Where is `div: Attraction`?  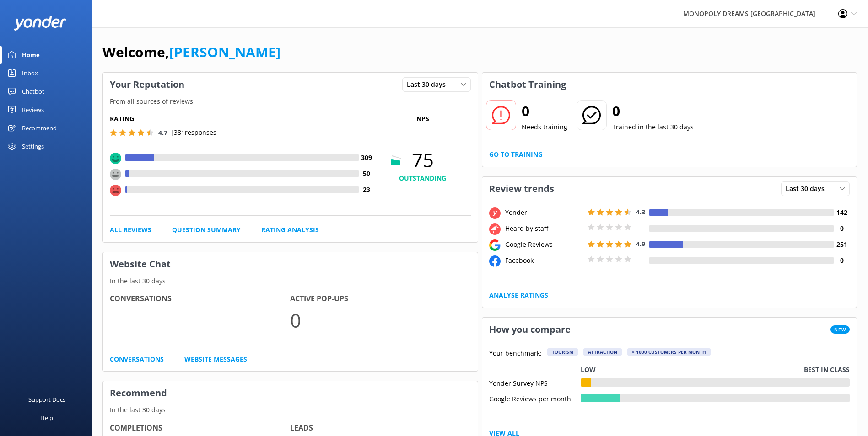
div: Attraction is located at coordinates (603, 352).